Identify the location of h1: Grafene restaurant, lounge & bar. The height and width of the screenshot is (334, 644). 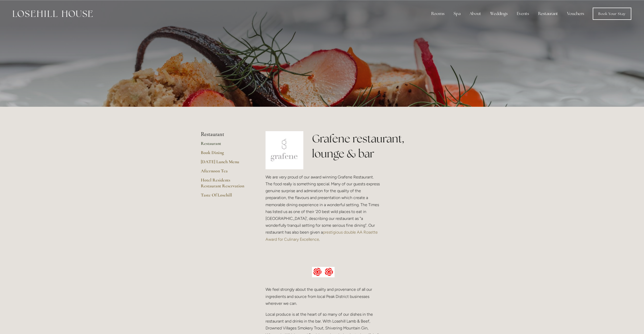
(377, 146).